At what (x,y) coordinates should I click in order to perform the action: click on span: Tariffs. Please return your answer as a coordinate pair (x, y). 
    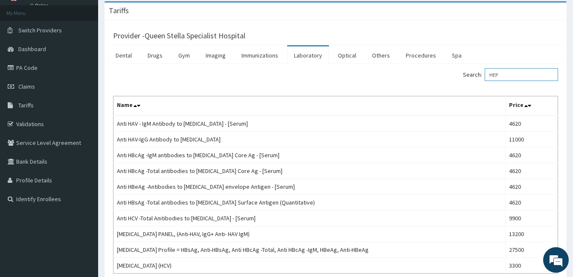
    Looking at the image, I should click on (26, 105).